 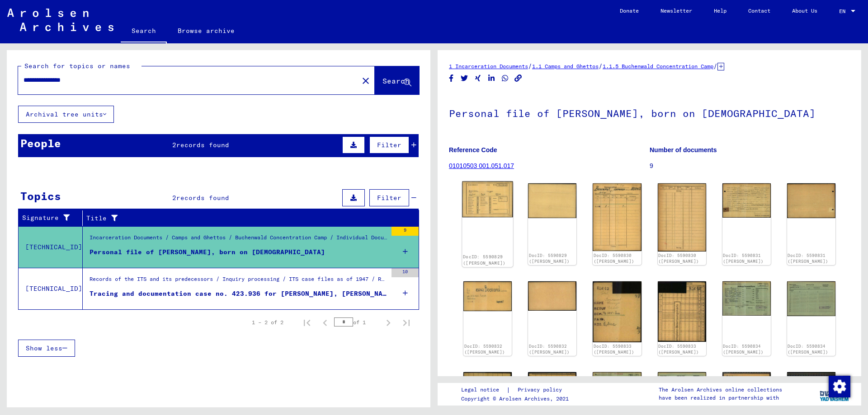 I want to click on div: 10, so click(x=405, y=273).